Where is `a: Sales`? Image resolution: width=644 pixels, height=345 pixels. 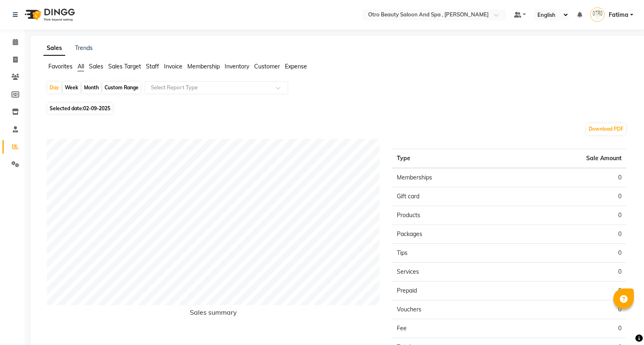
a: Sales is located at coordinates (54, 49).